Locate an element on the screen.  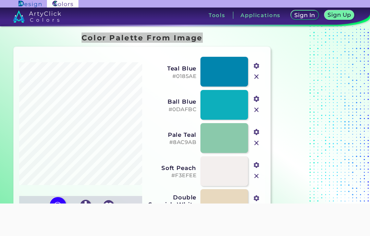
h3: Teal Blue is located at coordinates (171, 68).